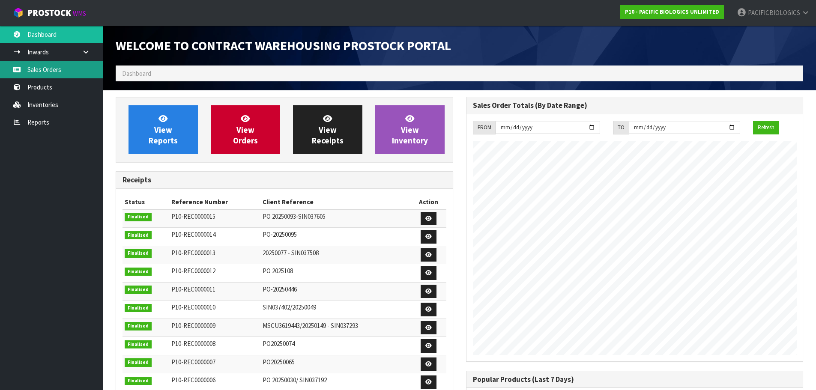 The height and width of the screenshot is (390, 816). Describe the element at coordinates (278, 343) in the screenshot. I see `span: PO20250074` at that location.